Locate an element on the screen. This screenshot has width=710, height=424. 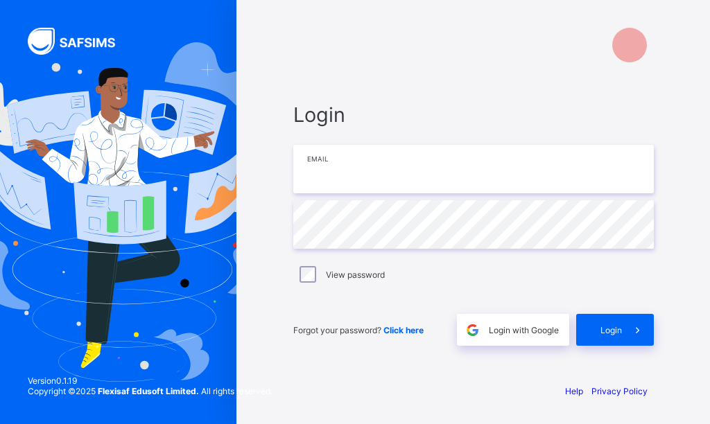
a: Click here is located at coordinates (404, 330).